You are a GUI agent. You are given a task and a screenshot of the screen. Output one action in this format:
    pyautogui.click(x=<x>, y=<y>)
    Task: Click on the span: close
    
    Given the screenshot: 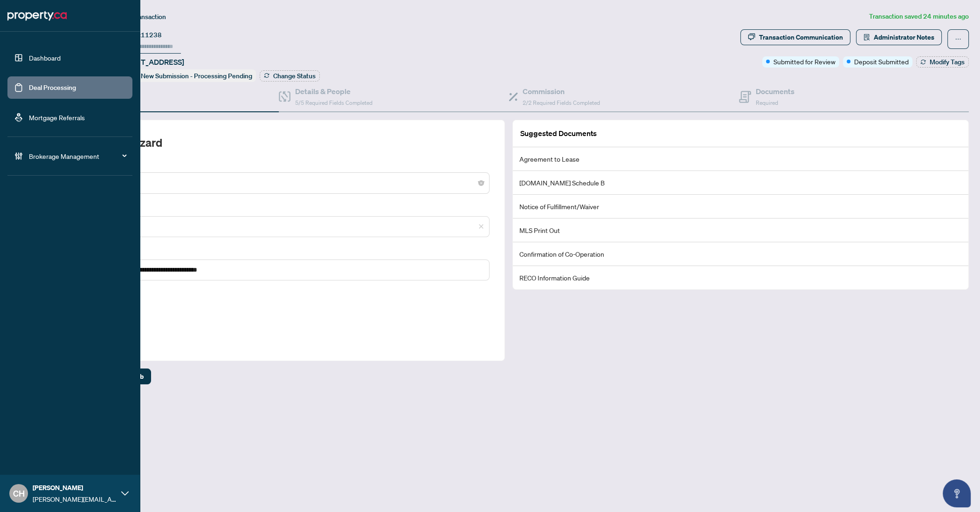 What is the action you would take?
    pyautogui.click(x=481, y=227)
    